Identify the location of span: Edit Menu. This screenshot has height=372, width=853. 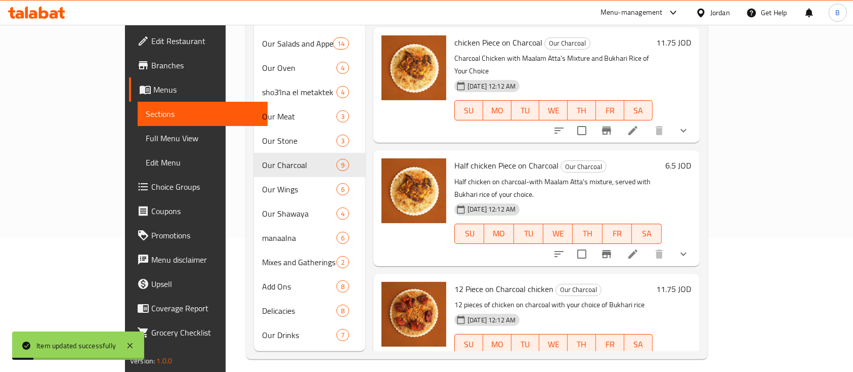
(202, 162).